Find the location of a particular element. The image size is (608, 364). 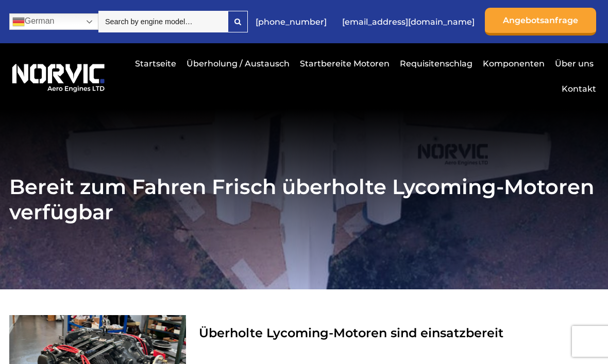

a: Angebotsanfrage is located at coordinates (540, 22).